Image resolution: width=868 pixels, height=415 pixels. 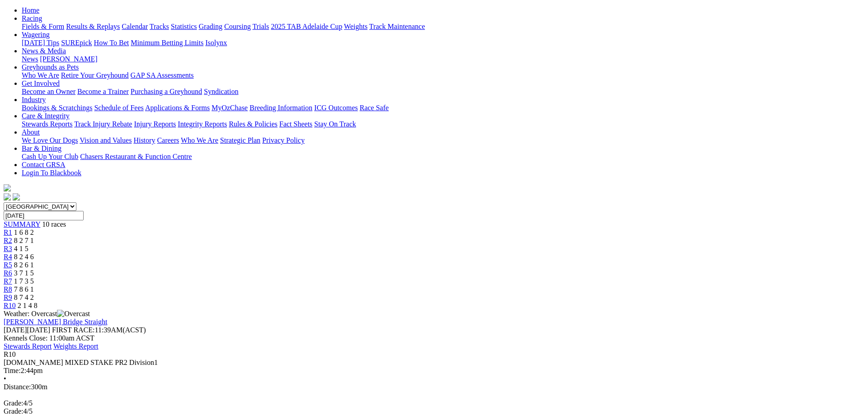 I want to click on a: Breeding Information, so click(x=280, y=107).